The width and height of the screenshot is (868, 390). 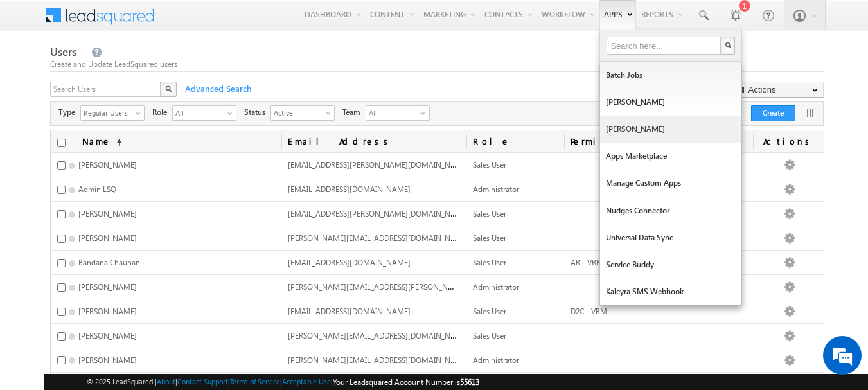 What do you see at coordinates (406, 381) in the screenshot?
I see `span: Your Leadsquared Account Number is` at bounding box center [406, 381].